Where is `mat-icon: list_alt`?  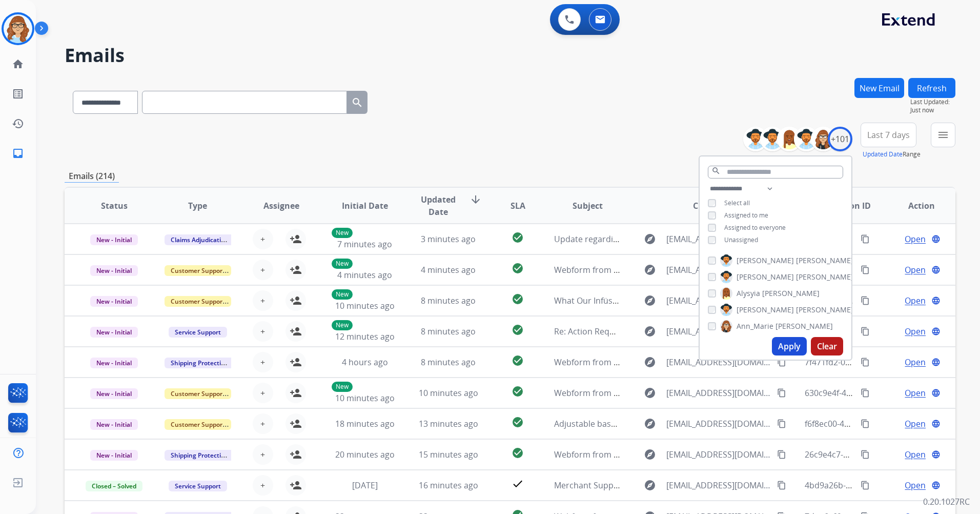
mat-icon: list_alt is located at coordinates (18, 94).